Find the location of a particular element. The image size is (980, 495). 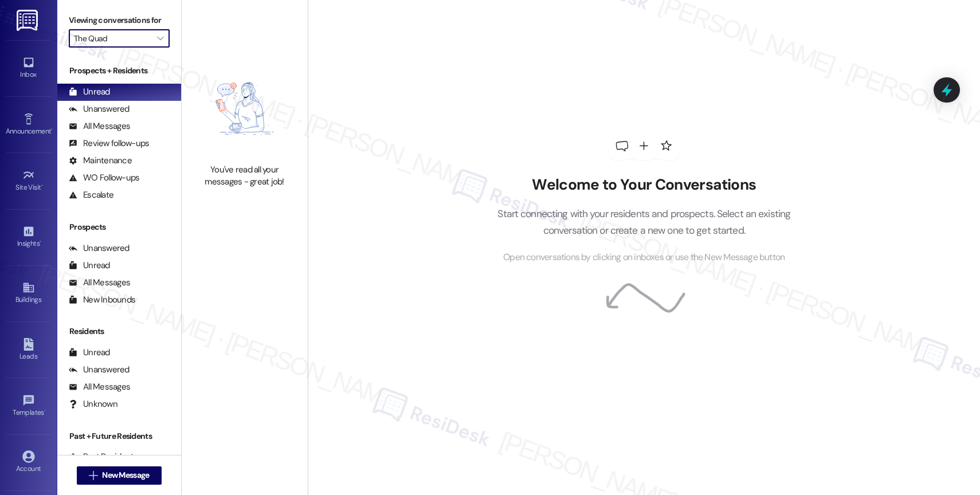

div: You've read all your messages - great job! is located at coordinates (245, 176).